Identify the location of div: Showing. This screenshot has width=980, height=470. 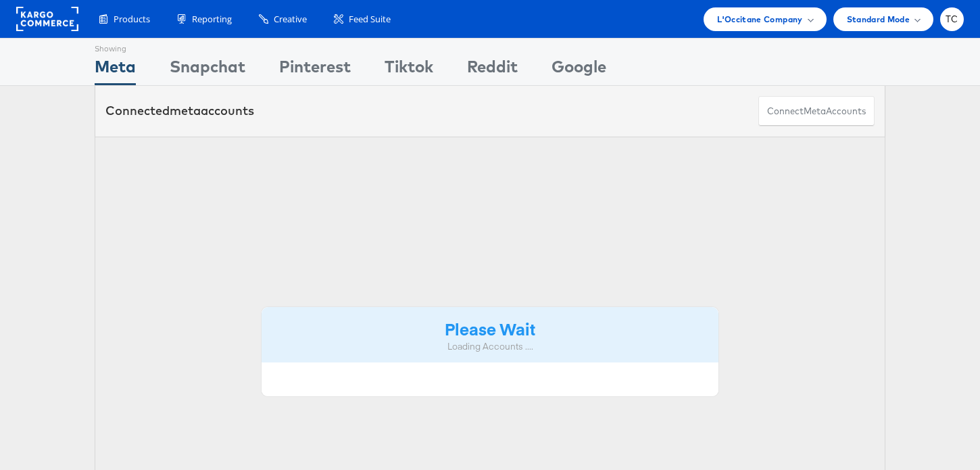
(115, 47).